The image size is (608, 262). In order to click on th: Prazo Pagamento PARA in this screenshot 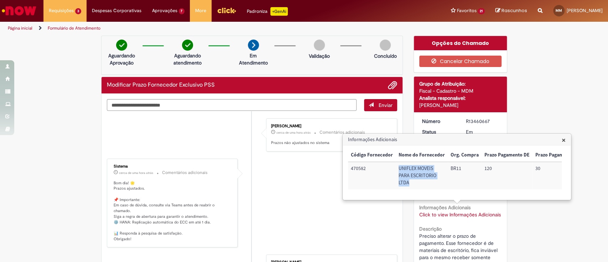, I will do `click(561, 155)`.